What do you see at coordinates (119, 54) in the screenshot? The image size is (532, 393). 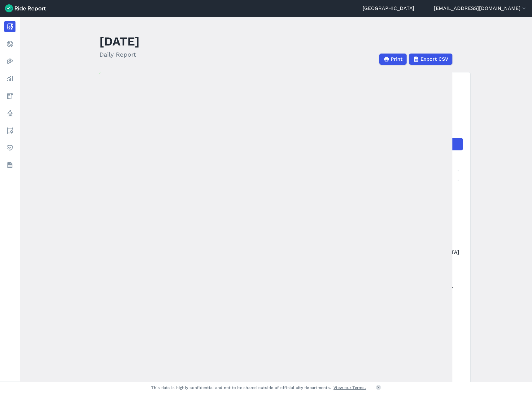 I see `h2: Daily Report` at bounding box center [119, 54].